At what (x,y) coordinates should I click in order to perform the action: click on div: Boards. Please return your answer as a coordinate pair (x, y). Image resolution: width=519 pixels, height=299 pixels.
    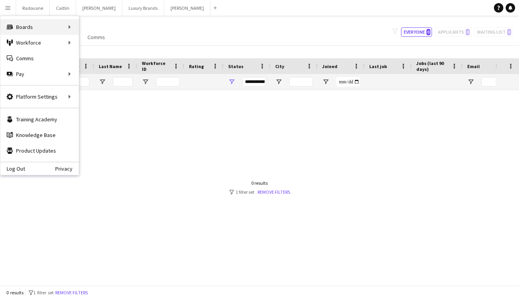
    Looking at the image, I should click on (40, 27).